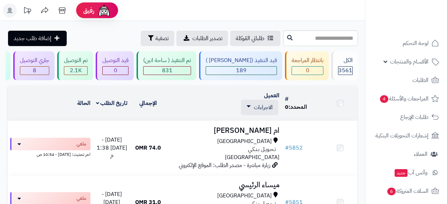 Image resolution: width=447 pixels, height=204 pixels. I want to click on button: تصفية, so click(157, 38).